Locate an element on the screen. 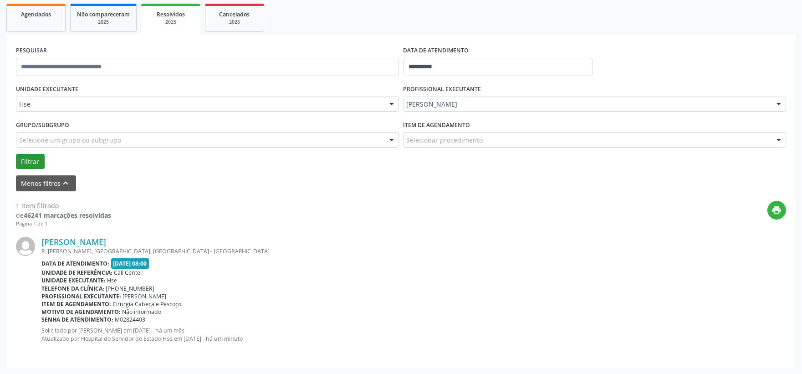 The height and width of the screenshot is (374, 802). span: Não informado is located at coordinates (142, 311).